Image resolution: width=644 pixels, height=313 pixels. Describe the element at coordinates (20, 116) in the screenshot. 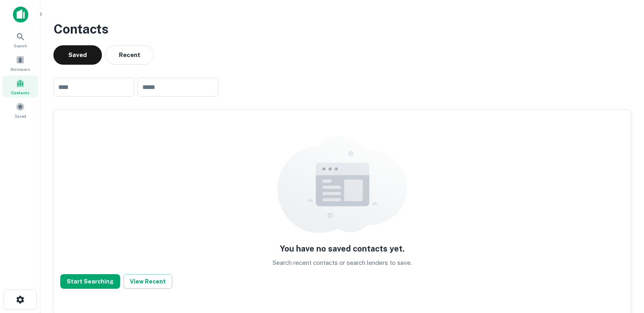

I see `span: Saved` at that location.